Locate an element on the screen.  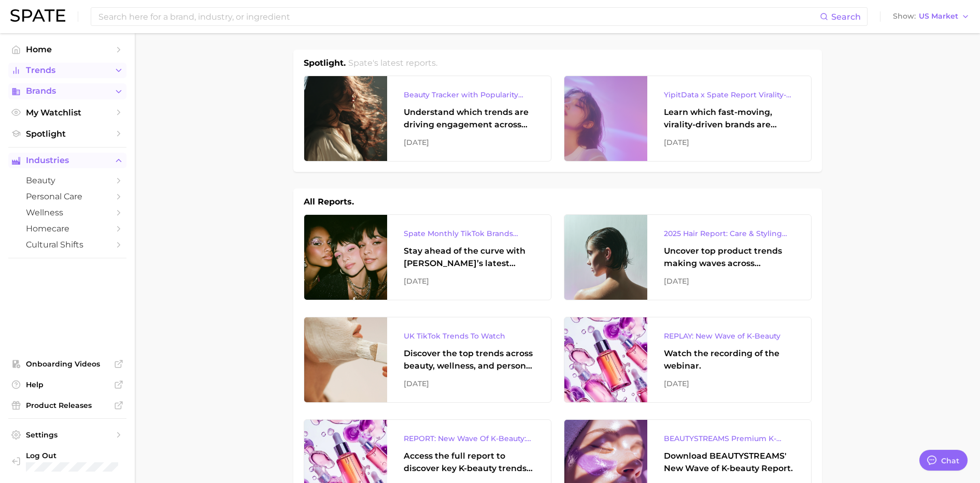
div: Beauty Tracker with Popularity Index is located at coordinates (469, 95).